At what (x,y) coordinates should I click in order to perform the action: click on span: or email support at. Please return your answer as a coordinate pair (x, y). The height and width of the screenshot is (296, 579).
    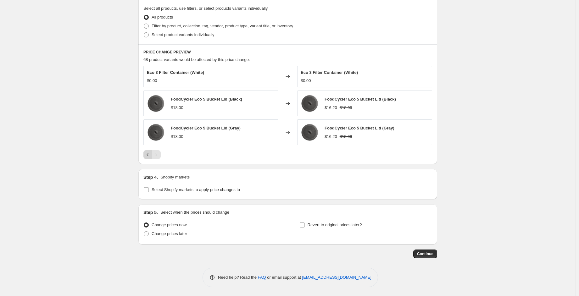
    Looking at the image, I should click on (284, 278).